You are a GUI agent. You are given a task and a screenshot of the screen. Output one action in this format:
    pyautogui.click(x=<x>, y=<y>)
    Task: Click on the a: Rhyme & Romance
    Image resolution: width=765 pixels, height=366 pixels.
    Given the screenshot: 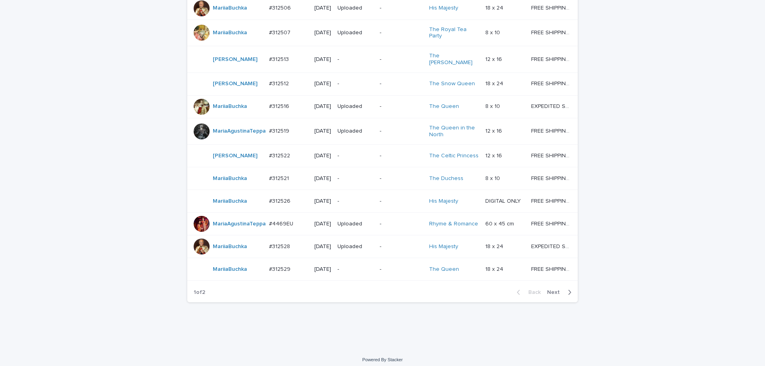 What is the action you would take?
    pyautogui.click(x=454, y=224)
    